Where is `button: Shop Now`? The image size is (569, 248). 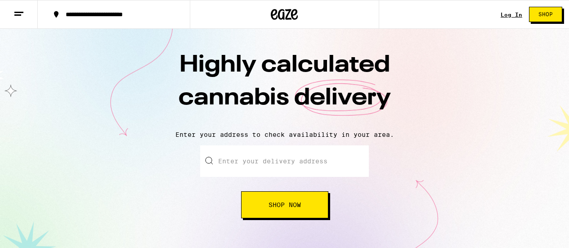 button: Shop Now is located at coordinates (285, 205).